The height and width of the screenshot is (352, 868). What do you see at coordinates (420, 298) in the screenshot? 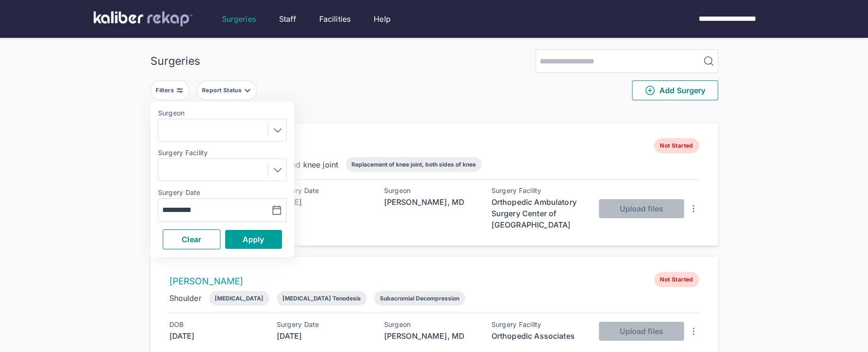
I see `div: Subacromial Decompression` at bounding box center [420, 298].